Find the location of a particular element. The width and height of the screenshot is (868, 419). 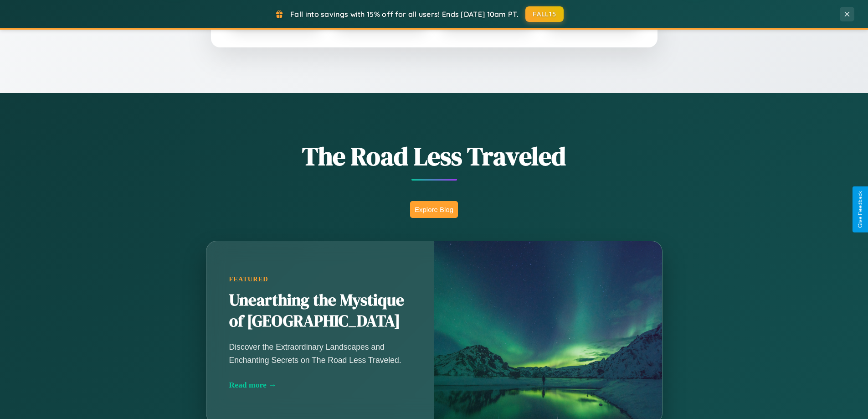

p: Discover the Extraordinary Landscapes and Enchanting Secrets on The Road Less Traveled. is located at coordinates (320, 353).